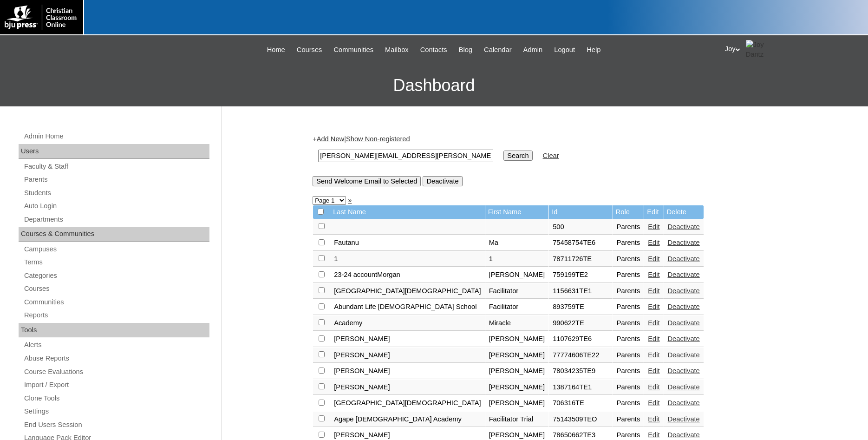  I want to click on a: Admin, so click(533, 50).